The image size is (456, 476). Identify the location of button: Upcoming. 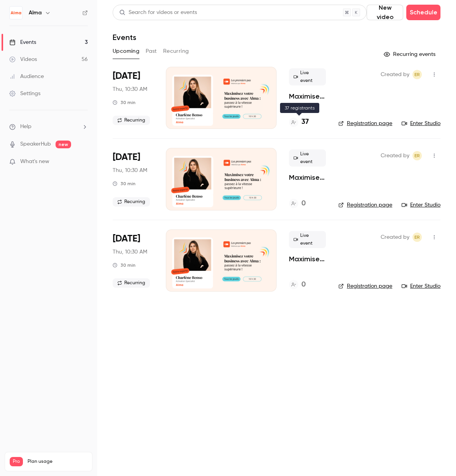
(126, 51).